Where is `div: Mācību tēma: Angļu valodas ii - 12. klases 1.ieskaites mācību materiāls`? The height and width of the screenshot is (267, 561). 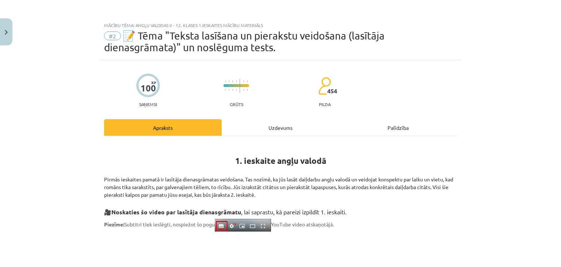
div: Mācību tēma: Angļu valodas ii - 12. klases 1.ieskaites mācību materiāls is located at coordinates (281, 25).